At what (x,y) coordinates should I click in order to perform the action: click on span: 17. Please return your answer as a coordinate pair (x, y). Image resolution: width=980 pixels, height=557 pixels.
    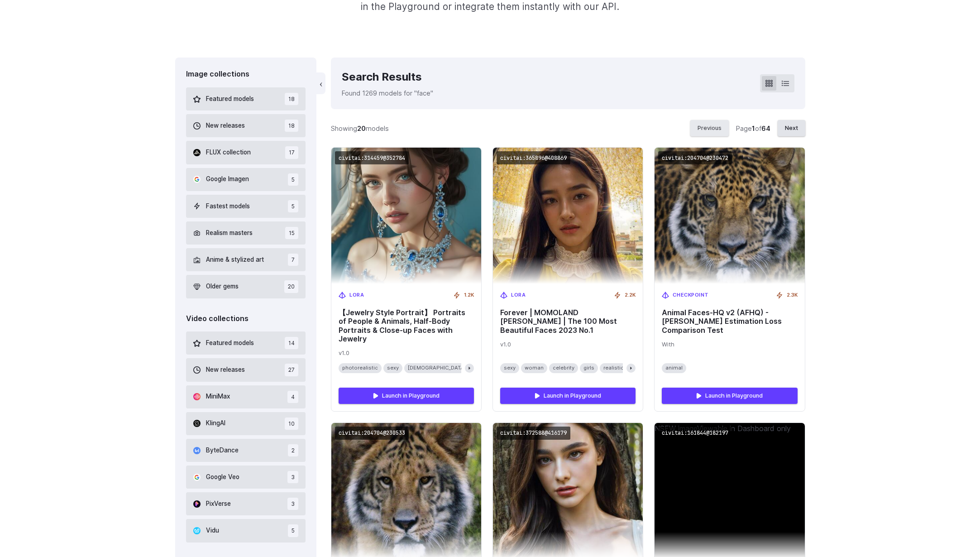
    Looking at the image, I should click on (291, 152).